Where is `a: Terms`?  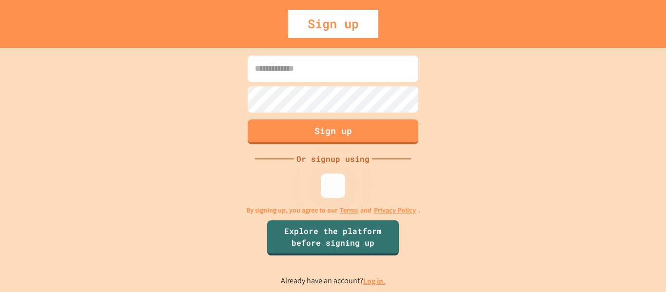 a: Terms is located at coordinates (349, 210).